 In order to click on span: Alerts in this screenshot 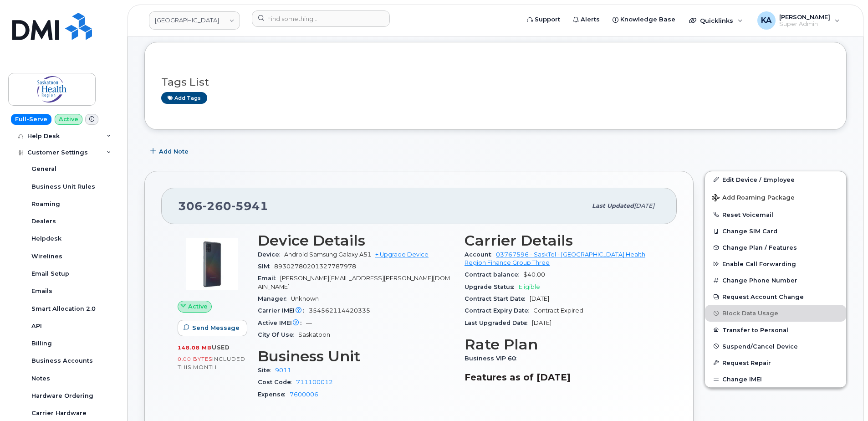, I will do `click(591, 20)`.